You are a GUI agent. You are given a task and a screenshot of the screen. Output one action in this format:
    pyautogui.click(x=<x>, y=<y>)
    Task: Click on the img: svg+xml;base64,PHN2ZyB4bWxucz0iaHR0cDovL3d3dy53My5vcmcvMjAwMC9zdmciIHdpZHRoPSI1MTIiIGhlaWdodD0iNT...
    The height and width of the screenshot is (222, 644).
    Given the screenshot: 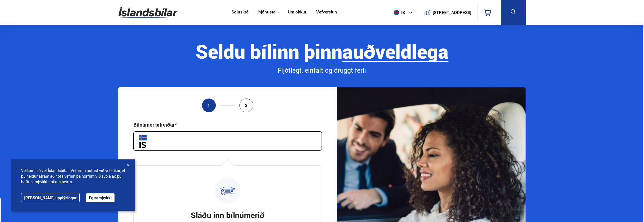 What is the action you would take?
    pyautogui.click(x=396, y=13)
    